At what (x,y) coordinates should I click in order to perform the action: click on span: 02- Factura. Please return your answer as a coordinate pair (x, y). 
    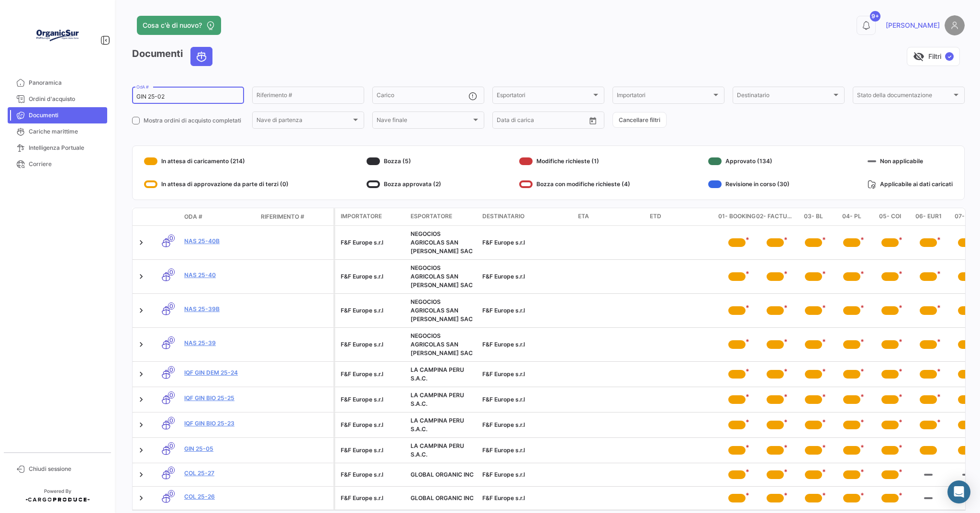
    Looking at the image, I should click on (775, 217).